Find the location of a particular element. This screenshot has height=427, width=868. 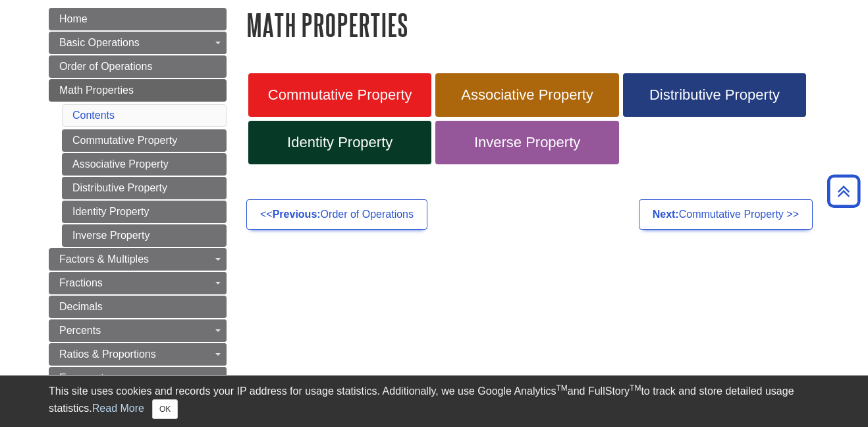

a: <<Previous:Order of Operations is located at coordinates (337, 214).